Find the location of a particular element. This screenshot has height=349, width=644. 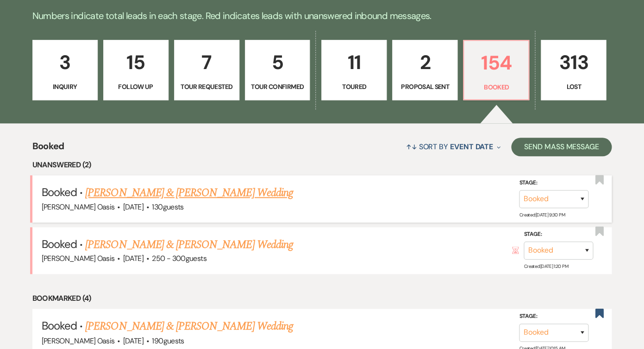

p: Tour Confirmed is located at coordinates (277, 86).